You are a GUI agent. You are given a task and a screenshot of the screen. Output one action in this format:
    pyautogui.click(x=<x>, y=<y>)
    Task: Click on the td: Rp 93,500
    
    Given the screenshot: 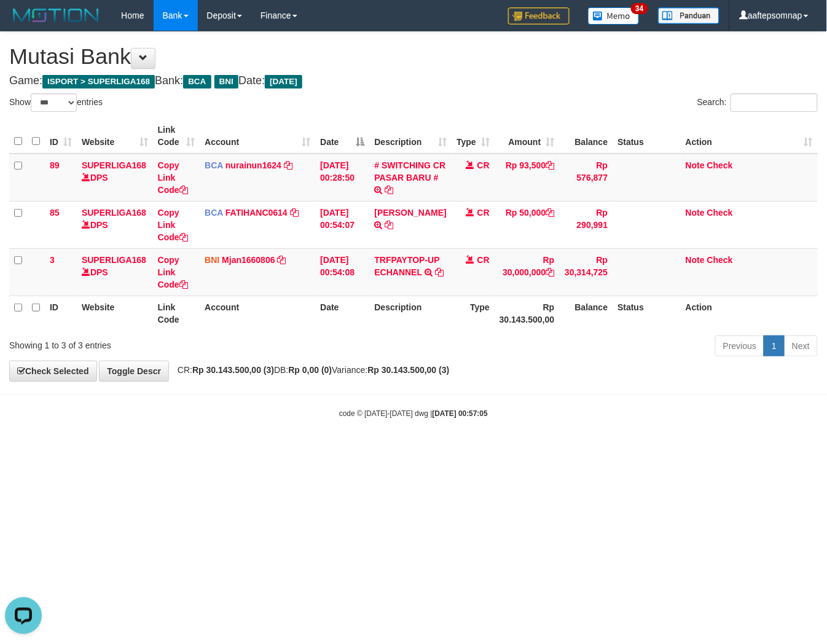 What is the action you would take?
    pyautogui.click(x=527, y=178)
    